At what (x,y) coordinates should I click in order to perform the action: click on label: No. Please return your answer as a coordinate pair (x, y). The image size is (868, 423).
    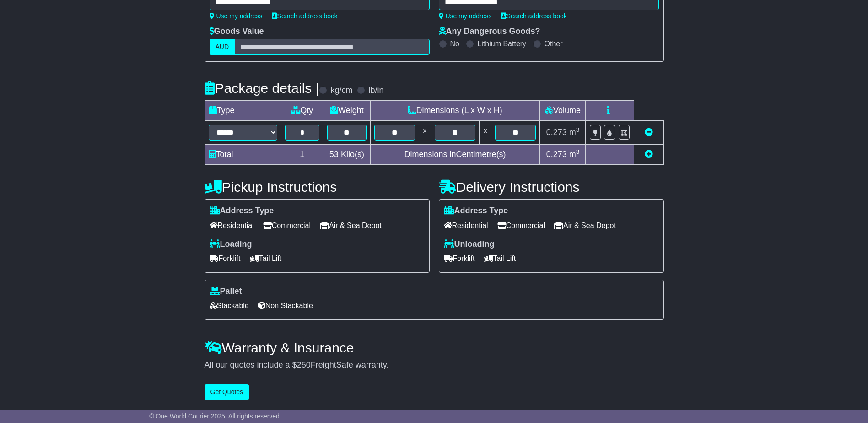
    Looking at the image, I should click on (455, 44).